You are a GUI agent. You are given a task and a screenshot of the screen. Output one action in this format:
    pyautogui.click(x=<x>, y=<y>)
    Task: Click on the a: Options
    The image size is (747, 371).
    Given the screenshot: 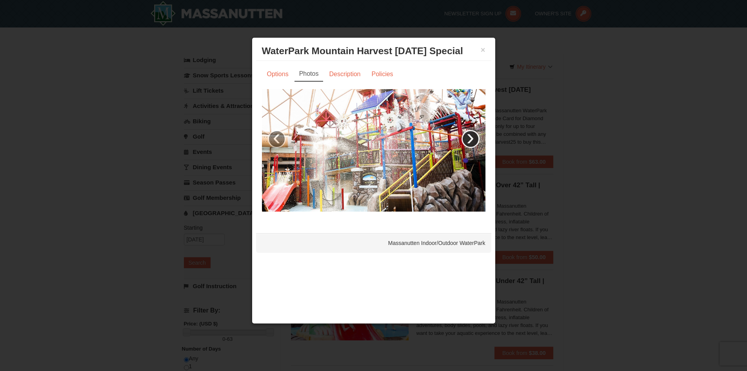 What is the action you would take?
    pyautogui.click(x=278, y=74)
    